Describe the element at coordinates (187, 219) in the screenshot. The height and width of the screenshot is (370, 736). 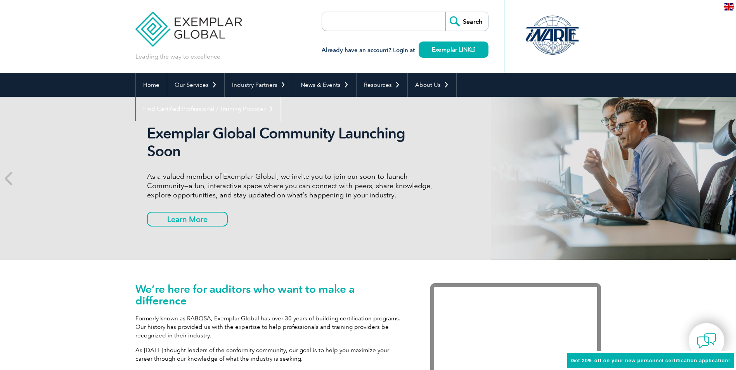
I see `a: Learn More` at that location.